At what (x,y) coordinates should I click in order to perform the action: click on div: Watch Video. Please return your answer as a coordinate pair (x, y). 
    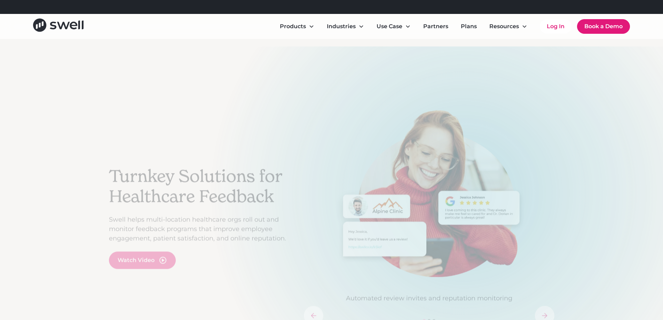
    Looking at the image, I should click on (136, 260).